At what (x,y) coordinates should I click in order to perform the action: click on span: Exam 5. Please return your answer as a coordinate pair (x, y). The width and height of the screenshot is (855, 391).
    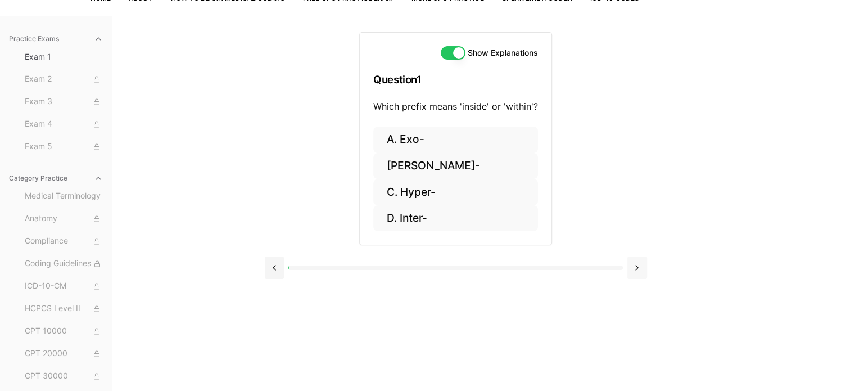
    Looking at the image, I should click on (64, 147).